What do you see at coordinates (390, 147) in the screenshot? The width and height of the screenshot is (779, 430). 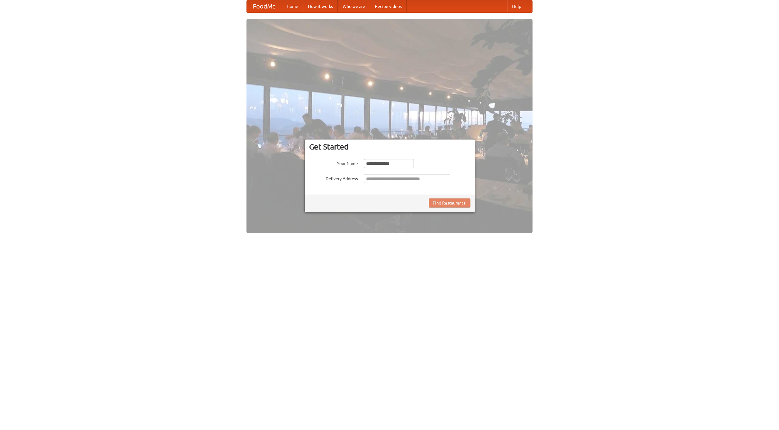 I see `h3: Get Started` at bounding box center [390, 147].